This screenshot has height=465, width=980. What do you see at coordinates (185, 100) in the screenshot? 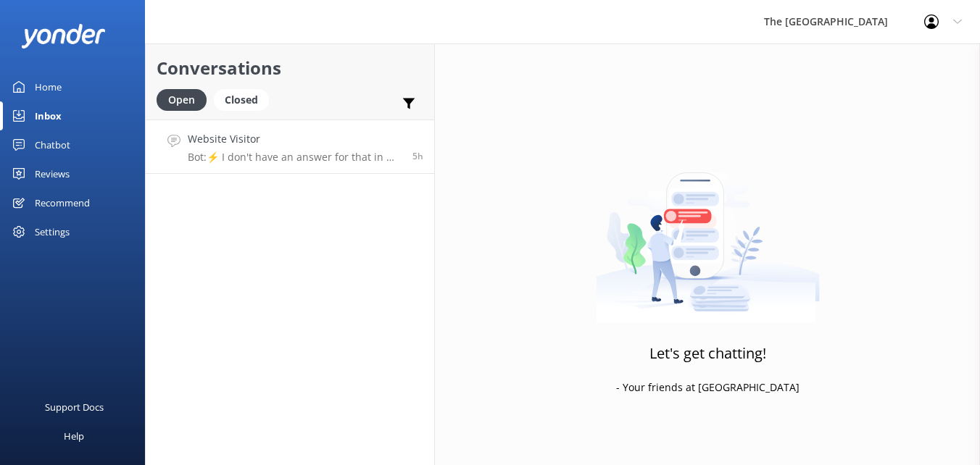
I see `a: Open` at bounding box center [185, 100].